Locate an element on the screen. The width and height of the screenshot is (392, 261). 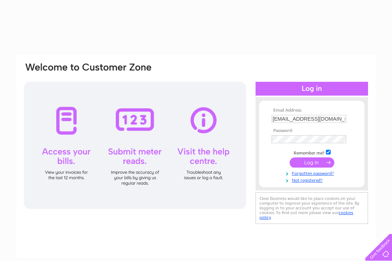
th: Email Address: is located at coordinates (312, 110).